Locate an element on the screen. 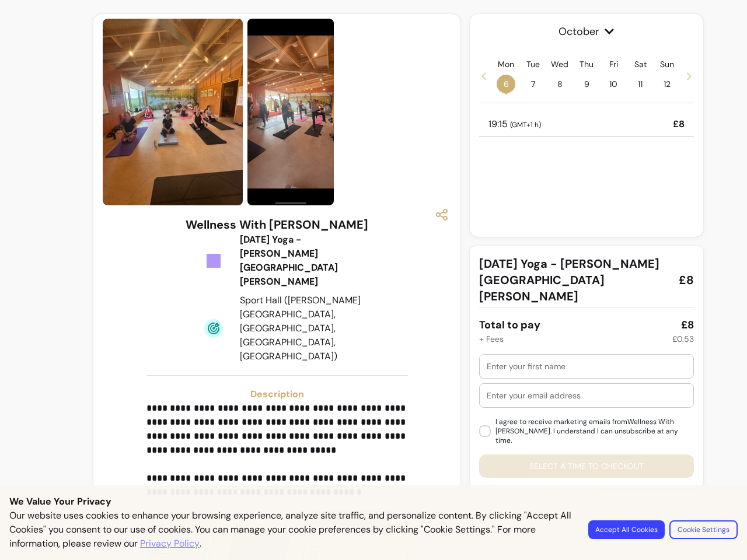  span: October is located at coordinates (587, 31).